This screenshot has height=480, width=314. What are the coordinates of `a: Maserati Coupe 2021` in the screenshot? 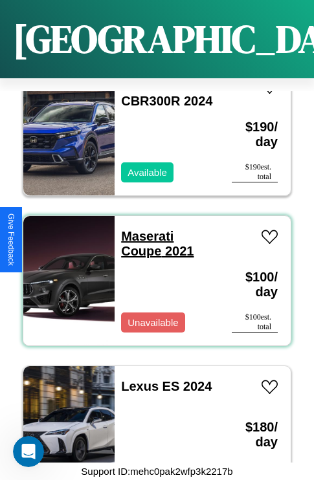 It's located at (157, 243).